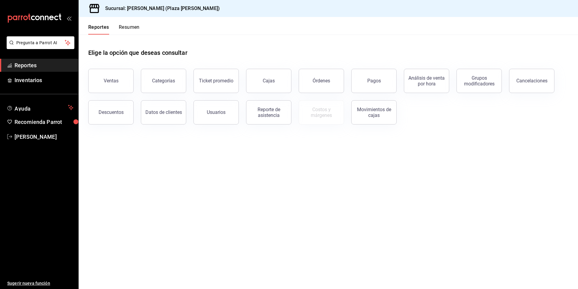 The width and height of the screenshot is (578, 289). I want to click on div: Órdenes, so click(322, 80).